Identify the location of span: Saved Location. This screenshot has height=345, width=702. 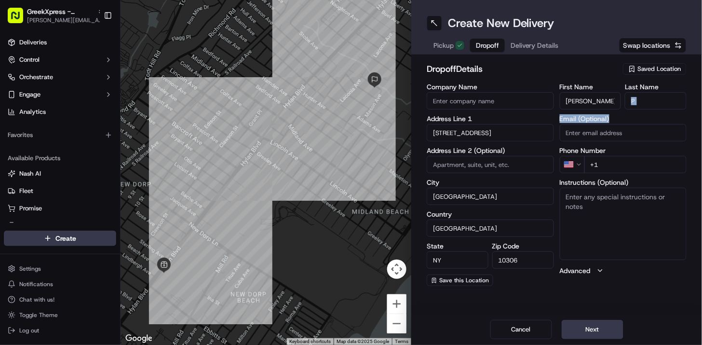
(660, 69).